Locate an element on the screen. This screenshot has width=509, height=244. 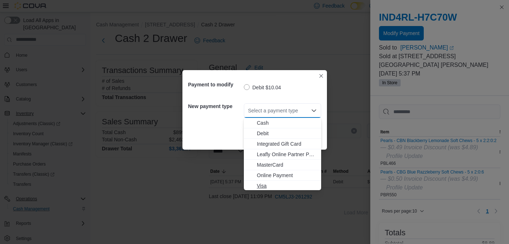
button: Debit is located at coordinates (282, 133).